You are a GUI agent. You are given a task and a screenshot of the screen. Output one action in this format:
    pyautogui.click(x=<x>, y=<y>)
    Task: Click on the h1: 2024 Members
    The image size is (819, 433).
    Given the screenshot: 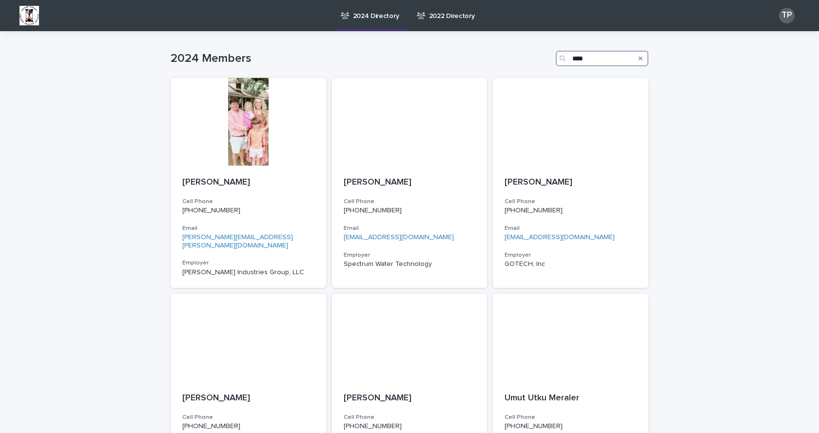 What is the action you would take?
    pyautogui.click(x=361, y=58)
    